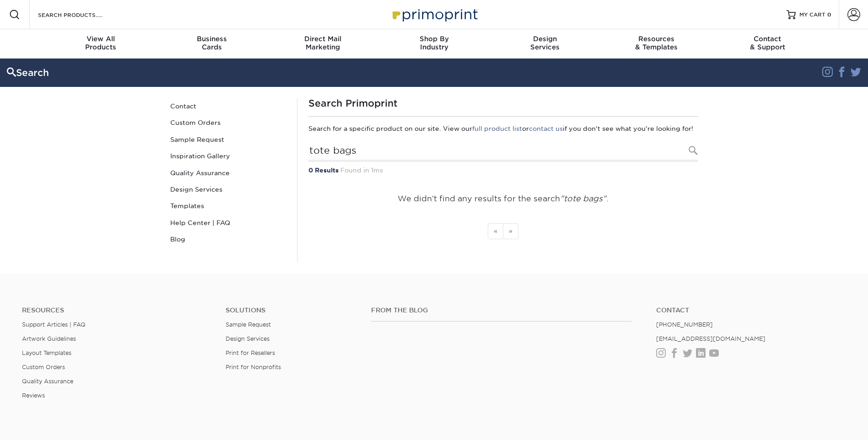 This screenshot has width=868, height=440. Describe the element at coordinates (253, 367) in the screenshot. I see `a: Print for Nonprofits` at that location.